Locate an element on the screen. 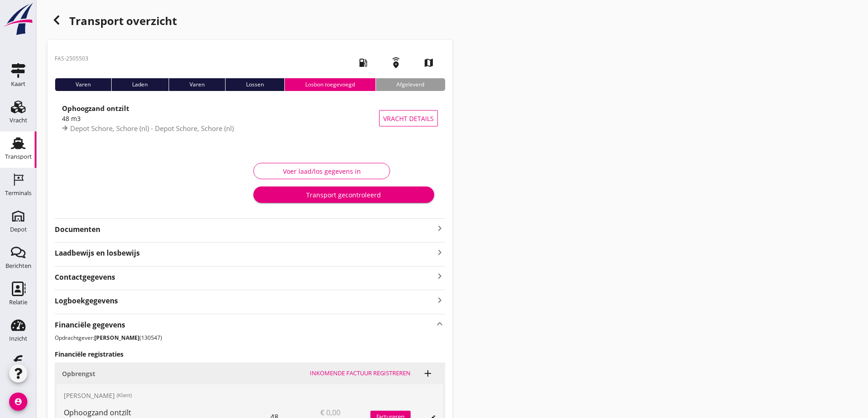 This screenshot has width=868, height=418. div: Inkomende factuur registreren is located at coordinates (360, 374).